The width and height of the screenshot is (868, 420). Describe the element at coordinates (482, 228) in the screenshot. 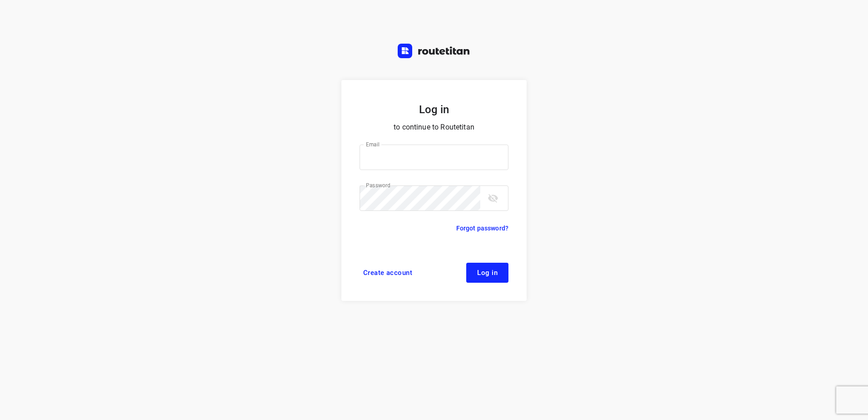

I see `a: Forgot password?` at that location.